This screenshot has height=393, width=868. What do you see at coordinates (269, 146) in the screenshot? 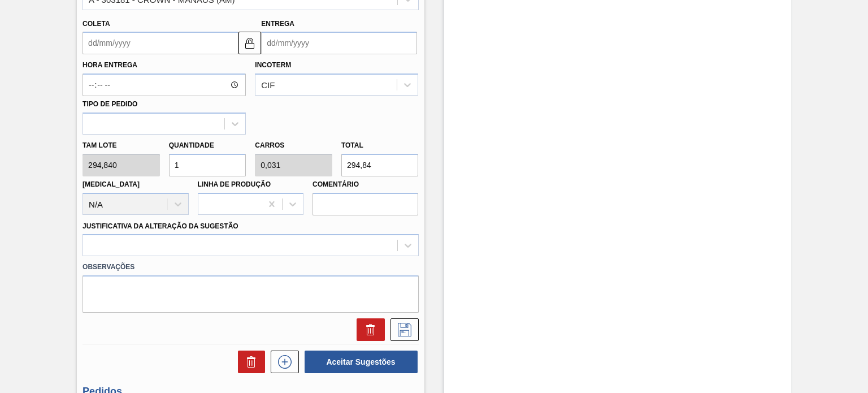
I see `label: Carros` at bounding box center [269, 146].